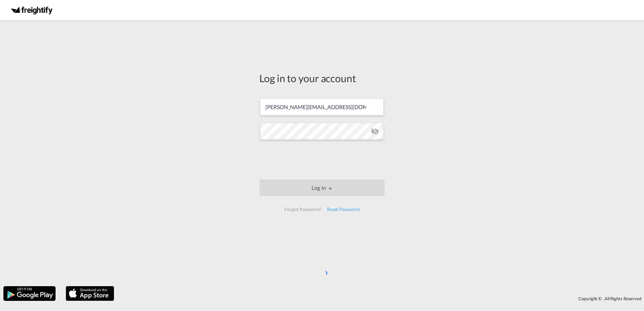  What do you see at coordinates (303, 209) in the screenshot?
I see `div: Forgot Password?` at bounding box center [303, 209].